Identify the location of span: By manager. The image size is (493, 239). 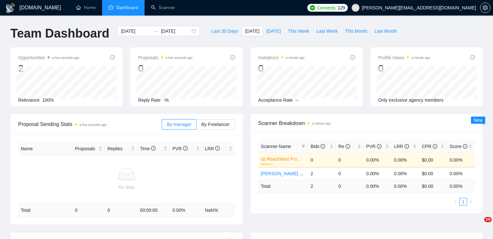
(179, 125).